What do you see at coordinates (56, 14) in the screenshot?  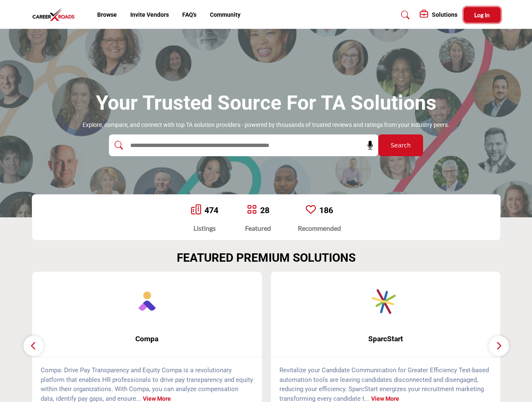 I see `img: Site Logo` at bounding box center [56, 14].